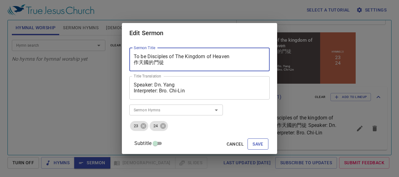  I want to click on div: Speaker: Dn. Yang Interpreter: Bro. Chi-Lin, so click(43, 33).